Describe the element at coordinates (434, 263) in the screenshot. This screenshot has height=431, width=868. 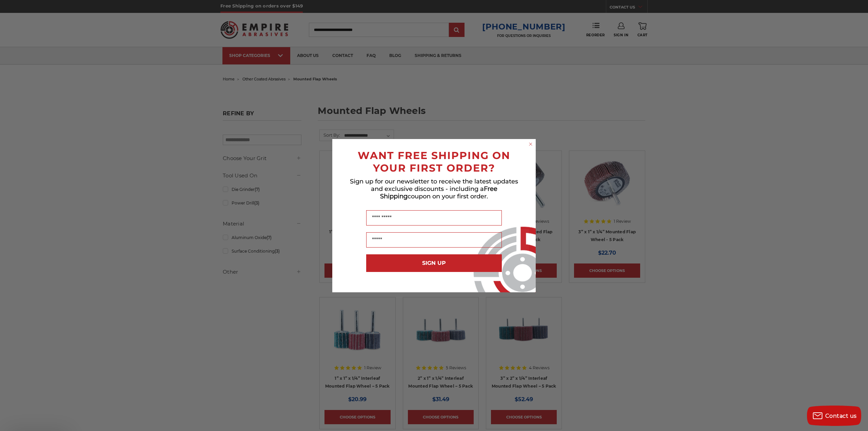
I see `button: SIGN UP` at that location.